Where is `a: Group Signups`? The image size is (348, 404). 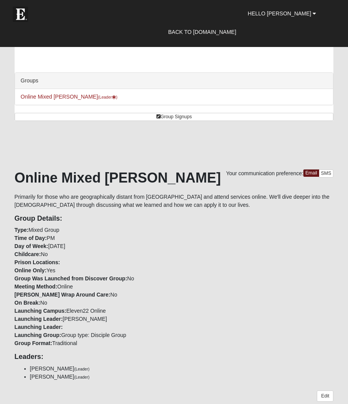 a: Group Signups is located at coordinates (174, 117).